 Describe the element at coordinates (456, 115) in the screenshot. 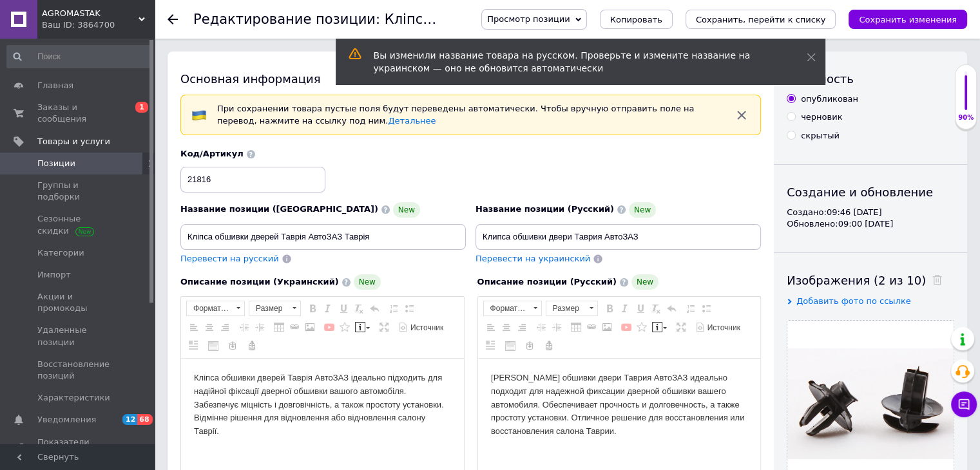

I see `span: При сохранении товара пустые поля будут переведены автоматически. Чтобы вручную отправить поле на...` at that location.